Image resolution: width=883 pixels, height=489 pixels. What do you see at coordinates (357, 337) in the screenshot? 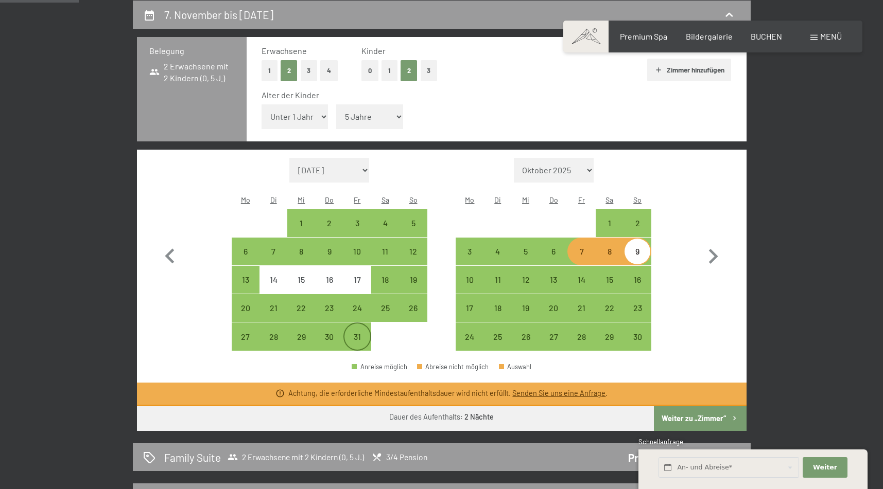
I see `div: Fri Oct 31 2025` at bounding box center [357, 337].